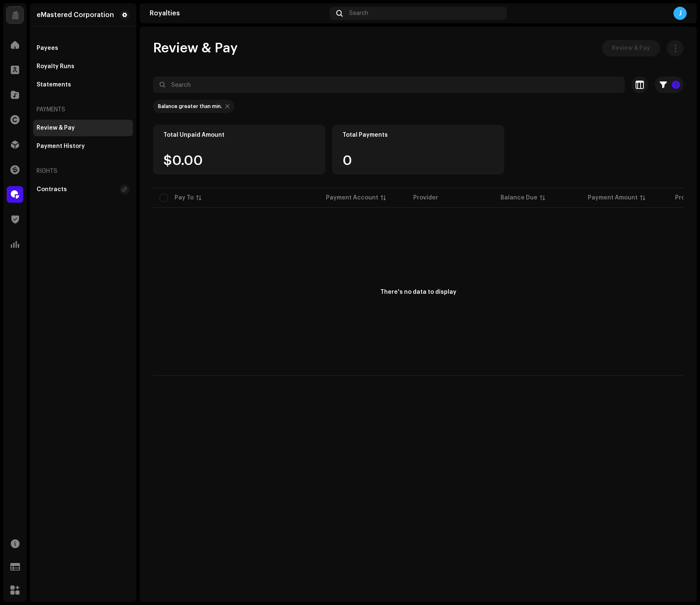  Describe the element at coordinates (51, 189) in the screenshot. I see `div: Contracts` at that location.